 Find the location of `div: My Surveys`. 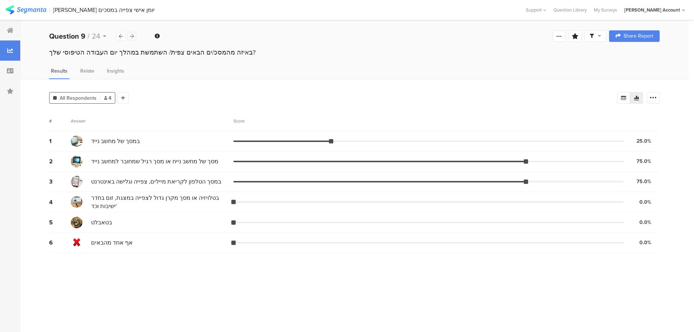

div: My Surveys is located at coordinates (606, 10).